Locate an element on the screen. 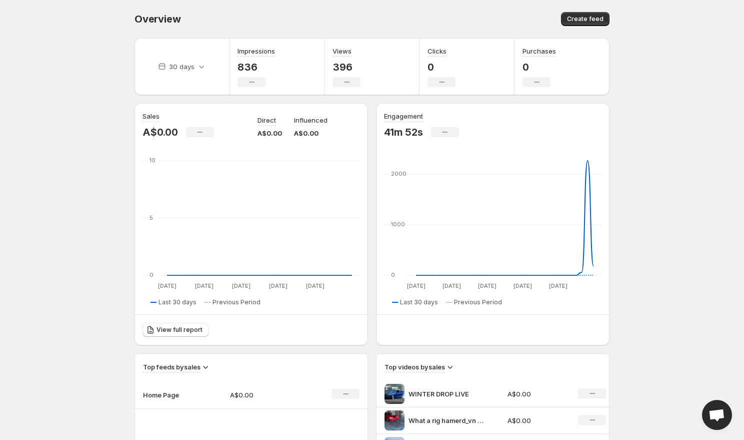 This screenshot has width=744, height=440. text: 1000 is located at coordinates (398, 224).